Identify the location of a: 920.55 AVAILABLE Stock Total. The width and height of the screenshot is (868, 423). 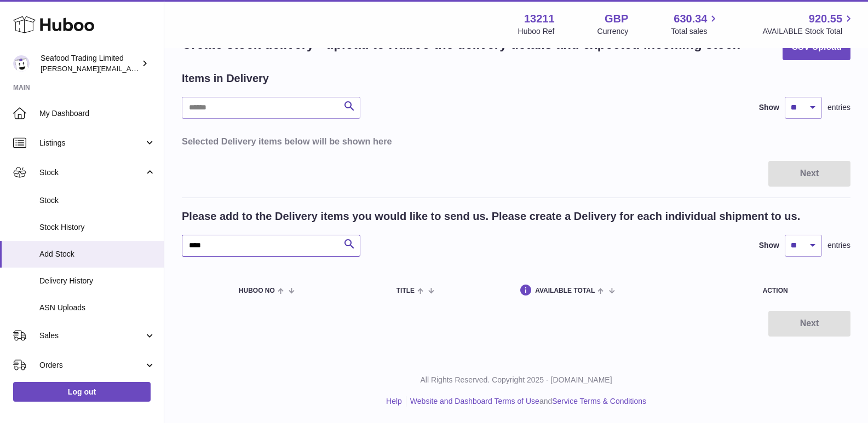
(808, 24).